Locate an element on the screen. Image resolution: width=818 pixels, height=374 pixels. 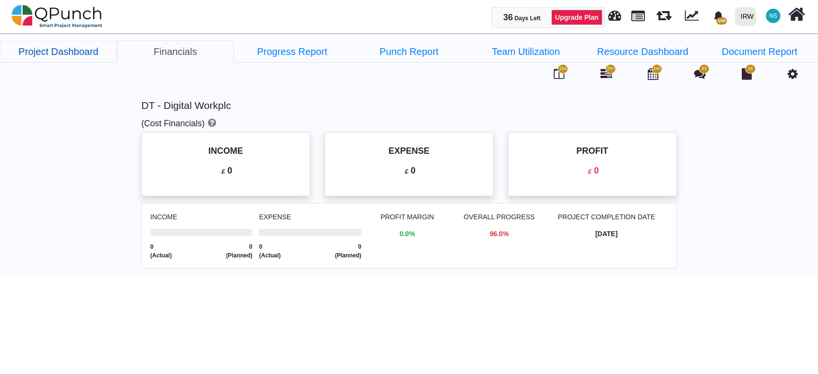
a: Upgrade Plan is located at coordinates (577, 17).